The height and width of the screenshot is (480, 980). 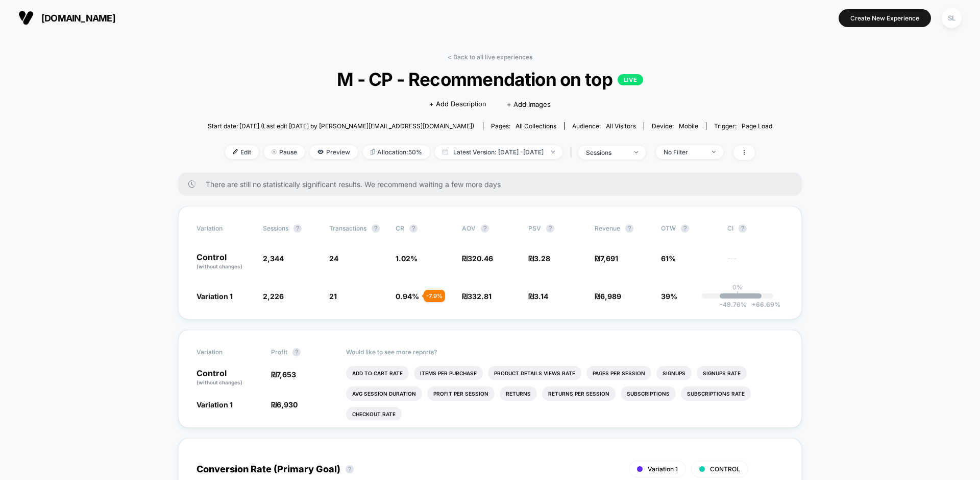 I want to click on img: rebalance, so click(x=373, y=152).